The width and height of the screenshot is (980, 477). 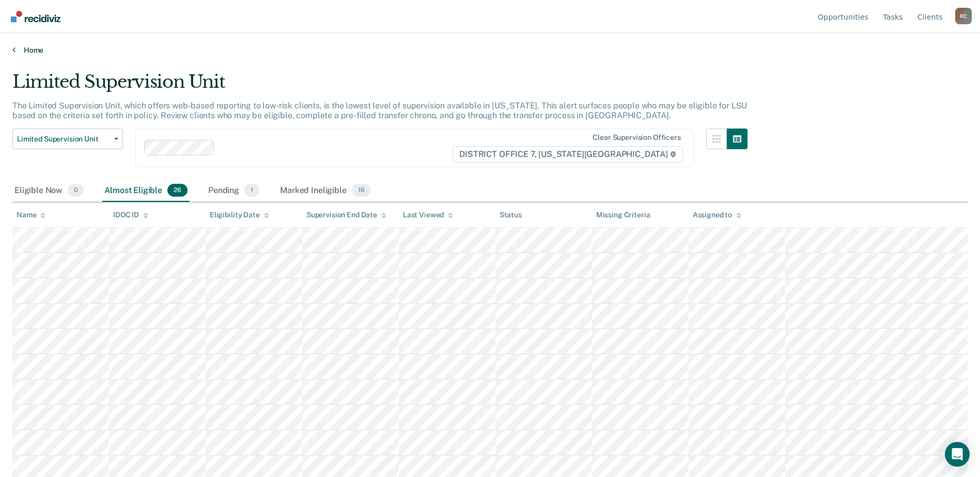 I want to click on div: Pending1, so click(x=233, y=191).